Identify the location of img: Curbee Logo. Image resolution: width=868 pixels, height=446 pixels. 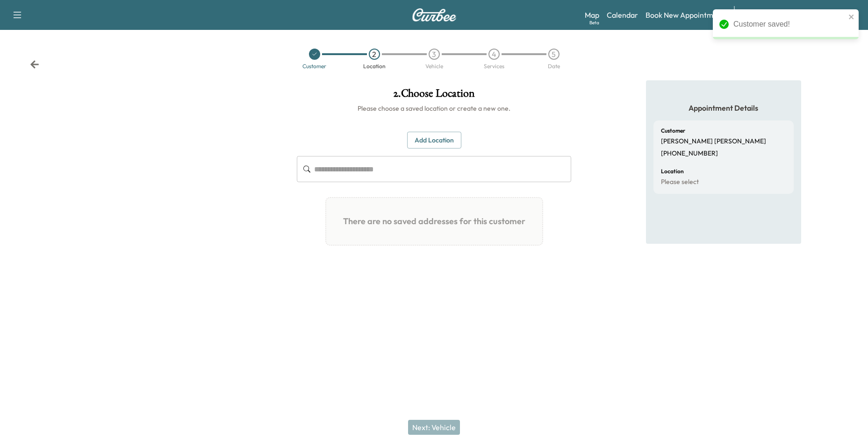
(434, 15).